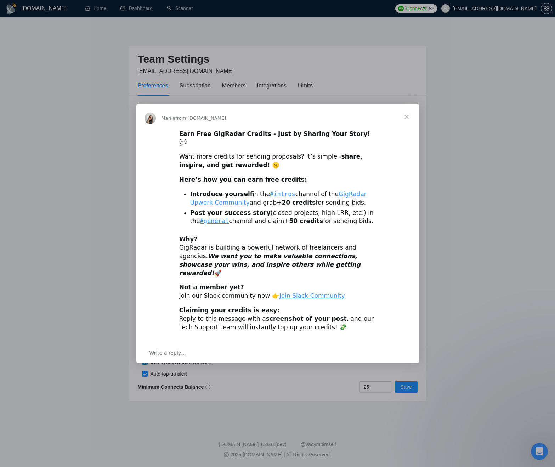 Image resolution: width=555 pixels, height=467 pixels. I want to click on code: #intros, so click(282, 194).